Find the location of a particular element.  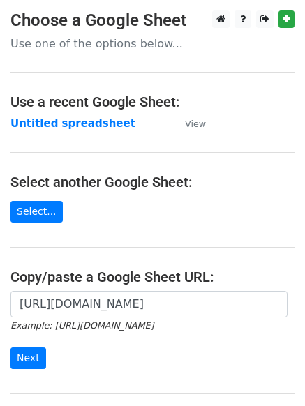

a: Untitled spreadsheet is located at coordinates (73, 123).